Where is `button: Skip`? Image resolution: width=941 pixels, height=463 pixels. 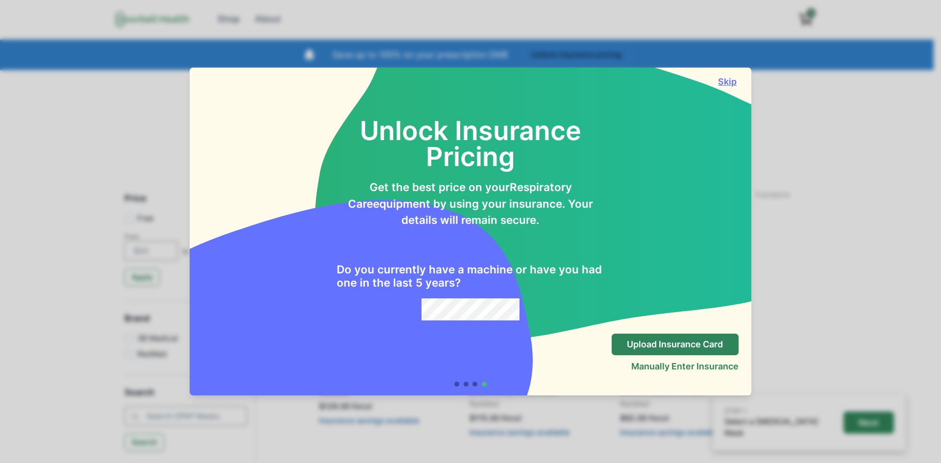 button: Skip is located at coordinates (727, 81).